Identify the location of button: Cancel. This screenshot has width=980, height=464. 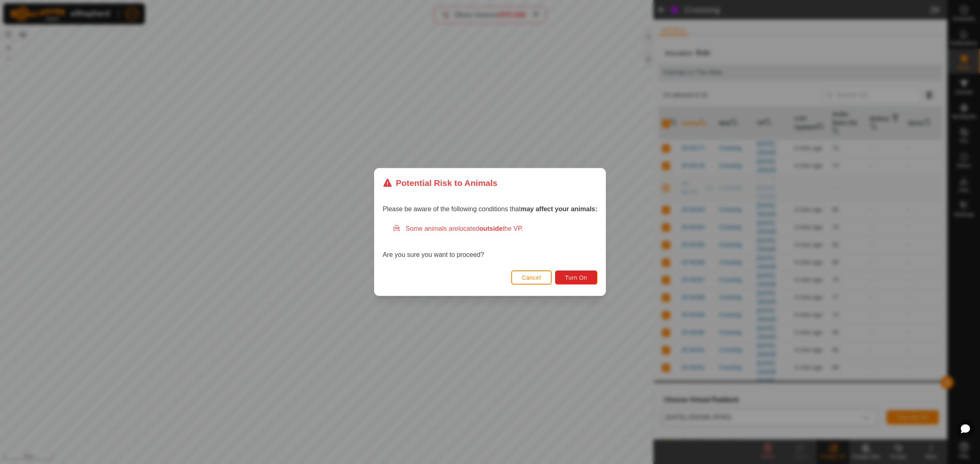
(531, 278).